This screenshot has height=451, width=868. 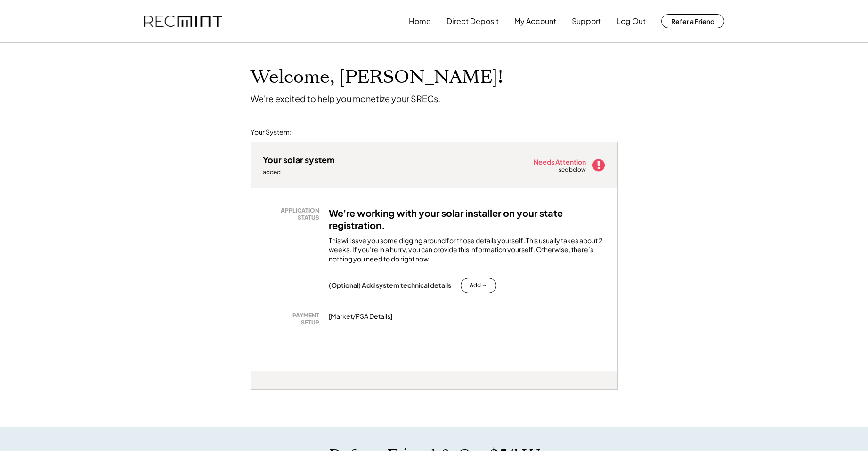 I want to click on button: Home, so click(x=420, y=21).